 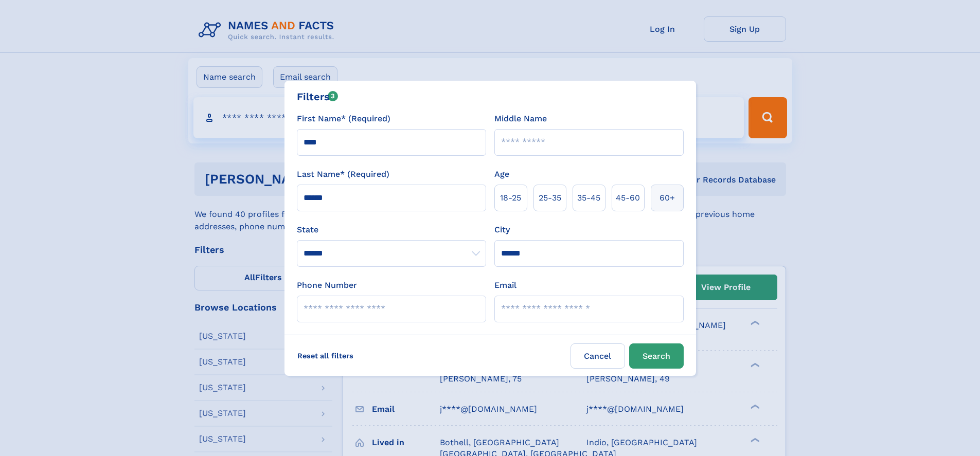 I want to click on span: 35‑45, so click(x=588, y=198).